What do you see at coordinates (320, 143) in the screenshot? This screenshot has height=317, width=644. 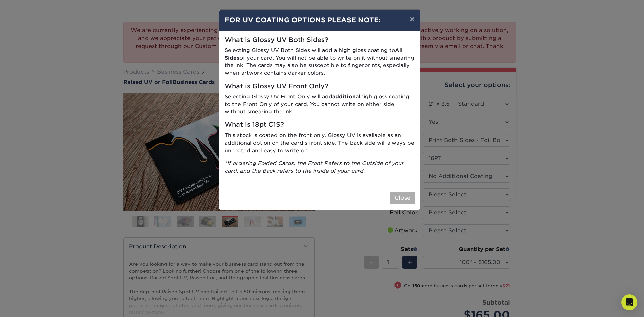 I see `p: This stock is coated on the front only. Glossy UV is available as an additional option on the car...` at bounding box center [320, 143].